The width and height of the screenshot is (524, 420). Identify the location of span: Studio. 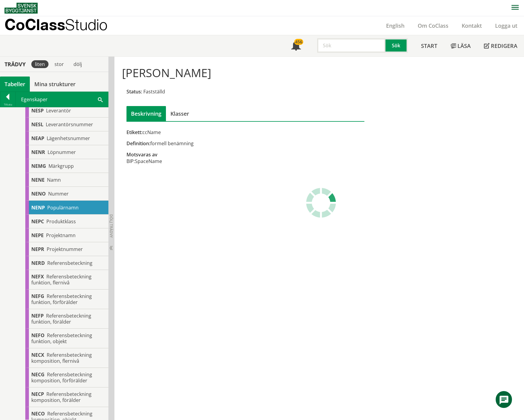
(86, 24).